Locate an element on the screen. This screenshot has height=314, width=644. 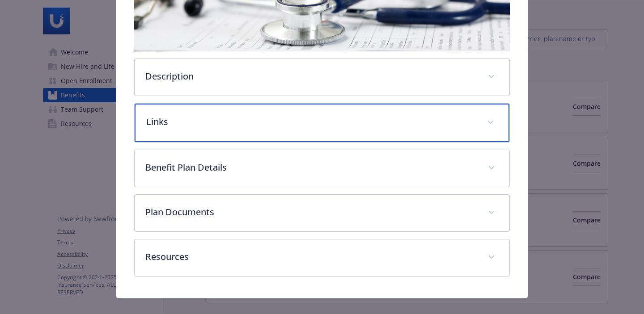
div: Description is located at coordinates (322, 77).